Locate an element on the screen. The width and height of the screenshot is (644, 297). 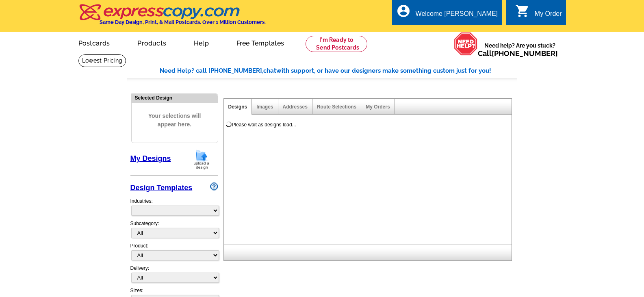
img: help is located at coordinates (466, 44).